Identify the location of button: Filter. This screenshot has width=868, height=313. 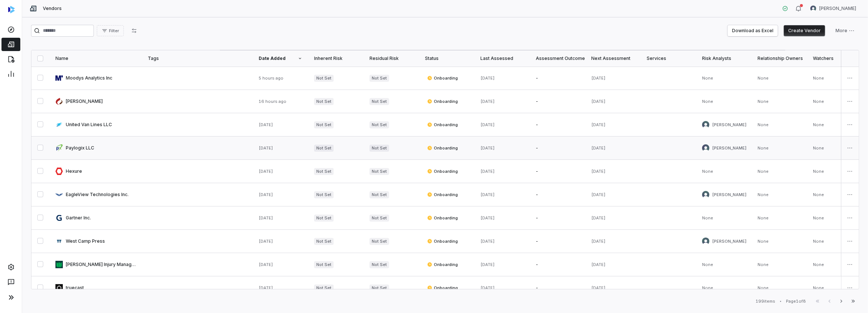
(110, 31).